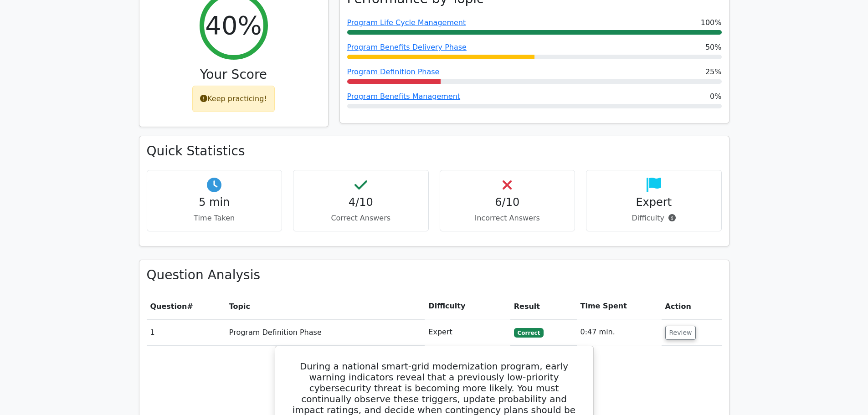  I want to click on a: Program Definition Phase, so click(394, 71).